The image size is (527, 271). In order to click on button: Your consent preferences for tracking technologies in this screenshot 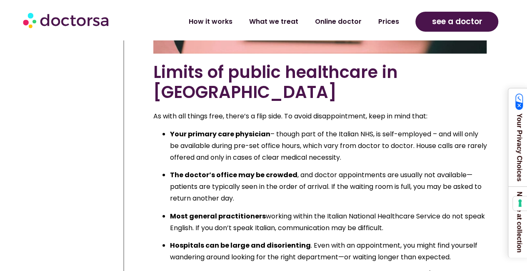, I will do `click(520, 203)`.